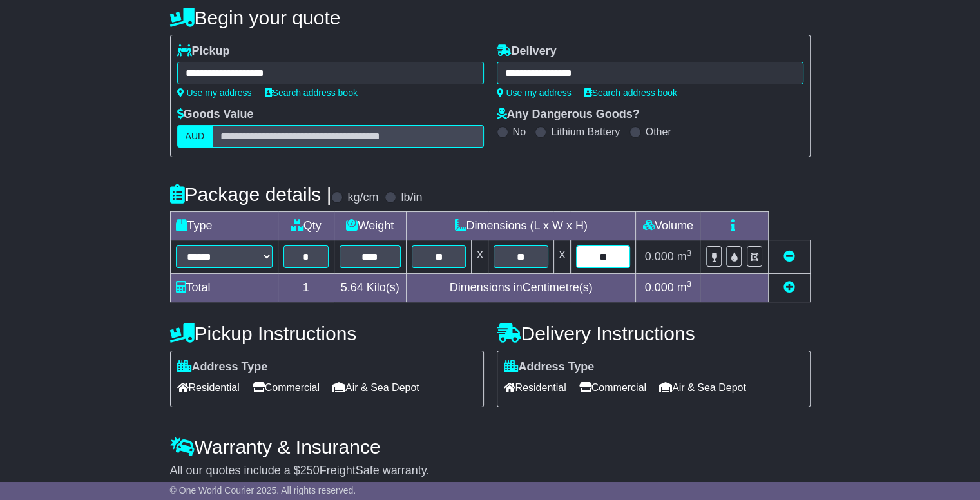 The image size is (980, 500). What do you see at coordinates (363, 198) in the screenshot?
I see `label: kg/cm` at bounding box center [363, 198].